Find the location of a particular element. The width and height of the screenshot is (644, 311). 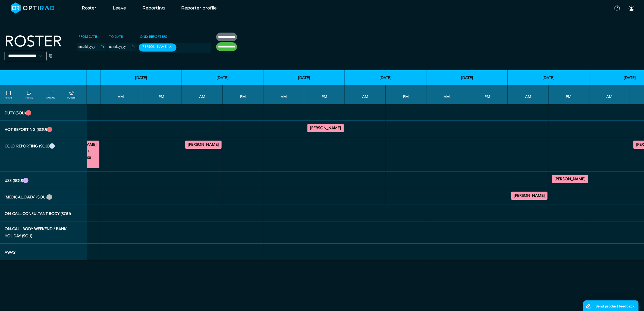

div: General US 13:00 - 17:00 is located at coordinates (570, 179).